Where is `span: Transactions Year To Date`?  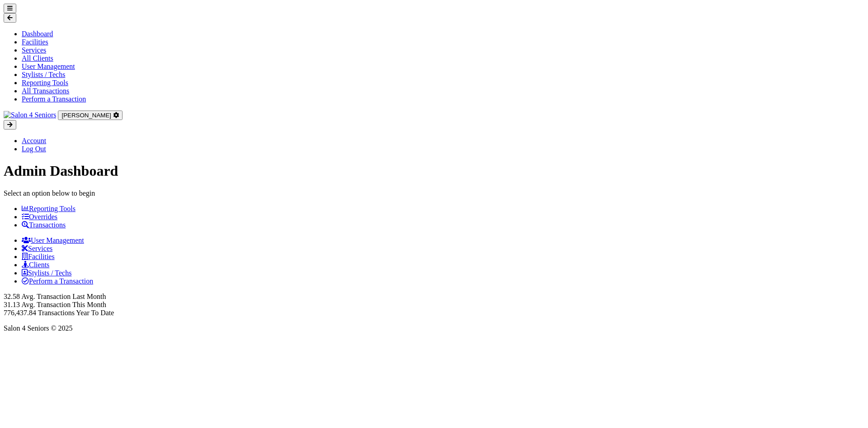 span: Transactions Year To Date is located at coordinates (76, 313).